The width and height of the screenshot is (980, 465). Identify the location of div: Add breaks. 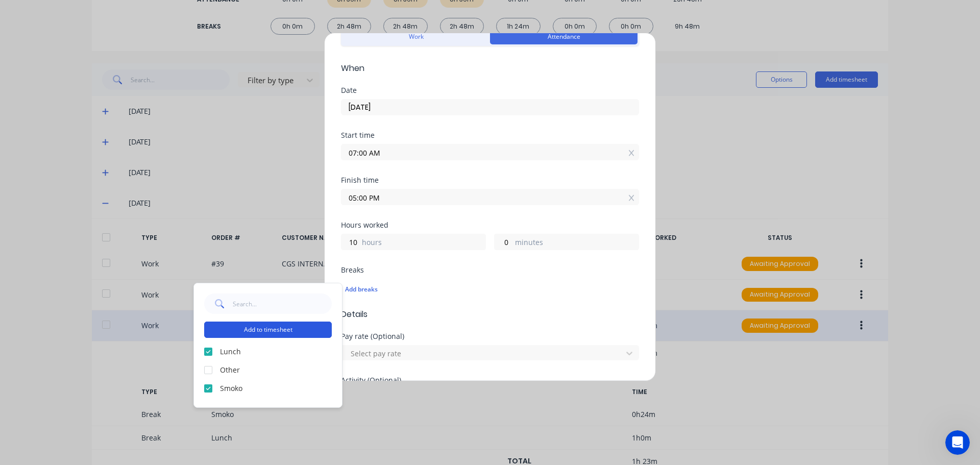
(490, 290).